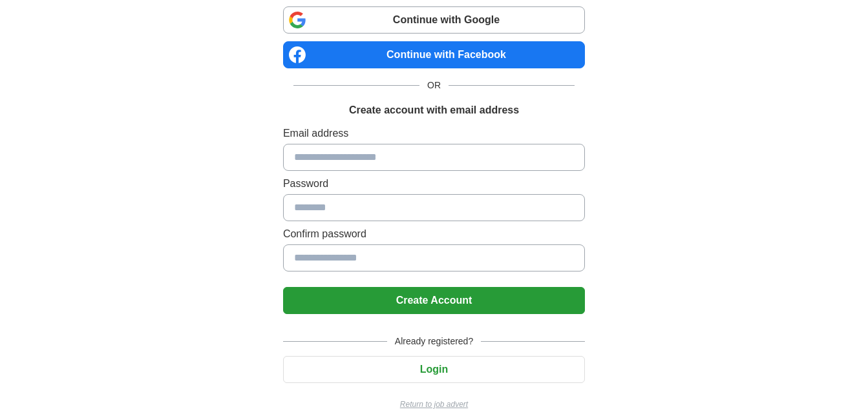 Image resolution: width=868 pixels, height=414 pixels. What do you see at coordinates (433, 85) in the screenshot?
I see `span: OR` at bounding box center [433, 85].